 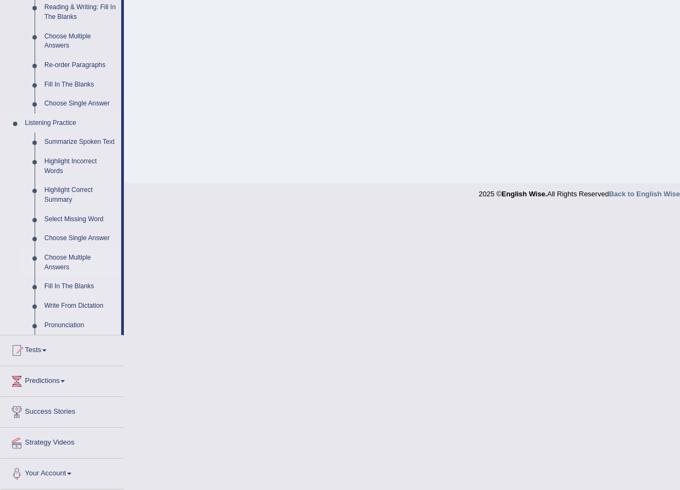 I want to click on a: Select Missing Word, so click(x=80, y=220).